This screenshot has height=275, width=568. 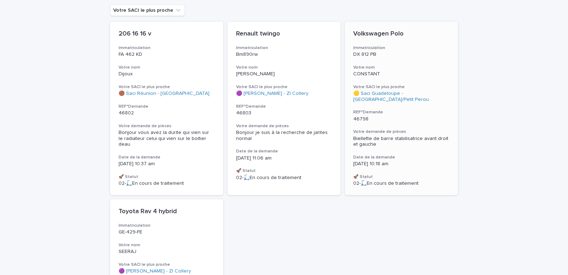 I want to click on span: Biellette de barre stabilisatrice avant droit et gauche, so click(x=402, y=141).